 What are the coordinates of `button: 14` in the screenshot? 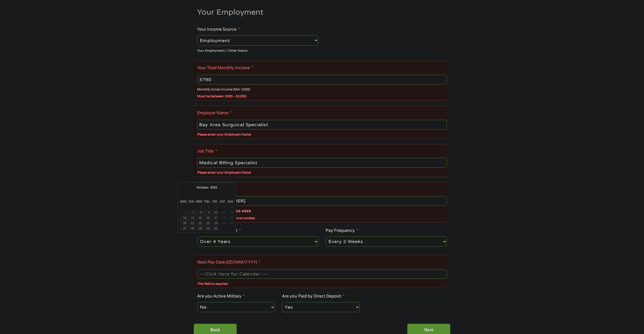 It's located at (191, 218).